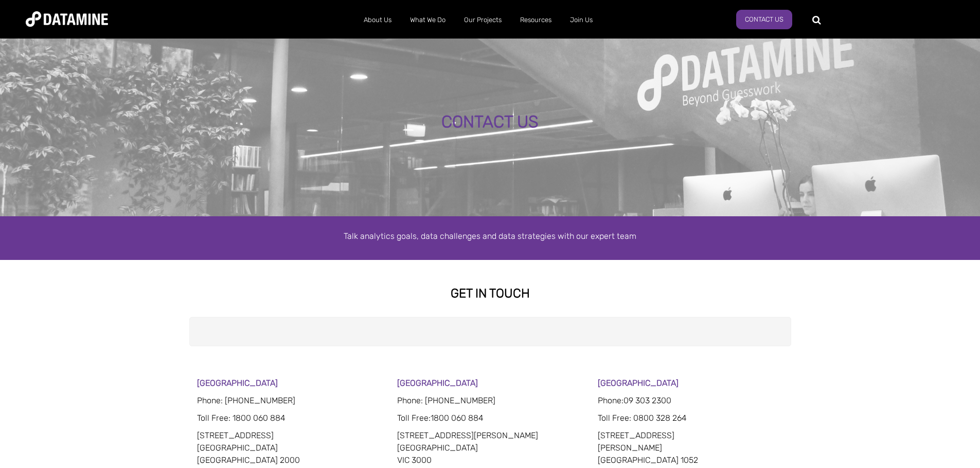 This screenshot has height=468, width=980. What do you see at coordinates (647, 400) in the screenshot?
I see `span: 09 303 2300` at bounding box center [647, 400].